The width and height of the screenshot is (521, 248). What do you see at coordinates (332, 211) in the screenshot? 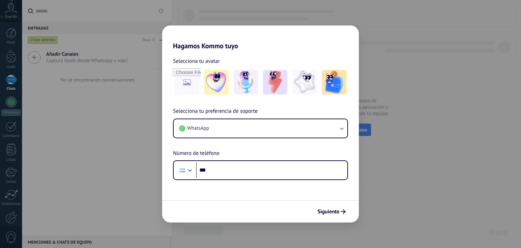
I see `button: Siguiente` at bounding box center [332, 211].